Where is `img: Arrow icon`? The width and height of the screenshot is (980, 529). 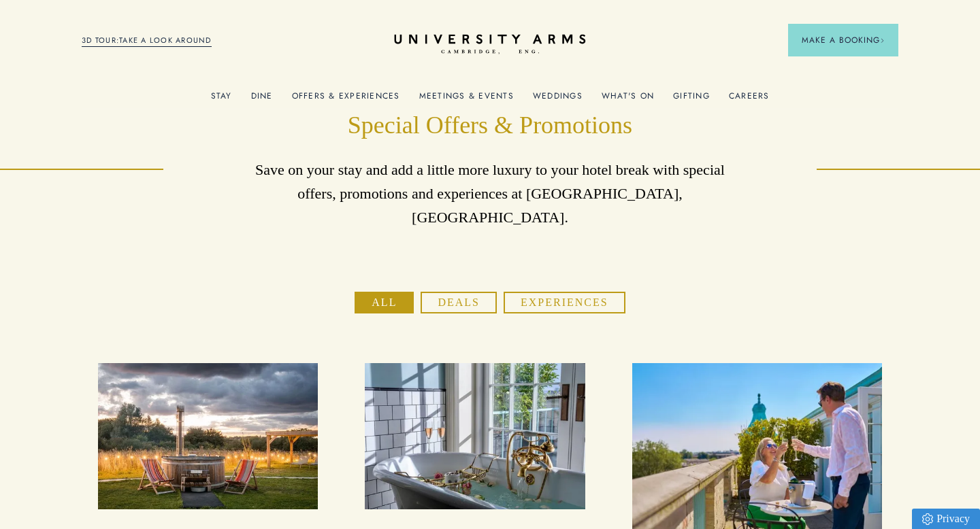
img: Arrow icon is located at coordinates (882, 40).